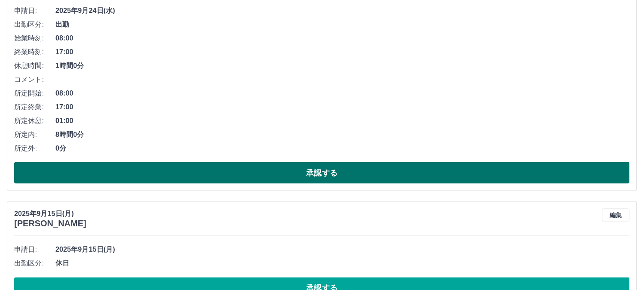  What do you see at coordinates (35, 38) in the screenshot?
I see `span: 始業時刻:` at bounding box center [35, 38].